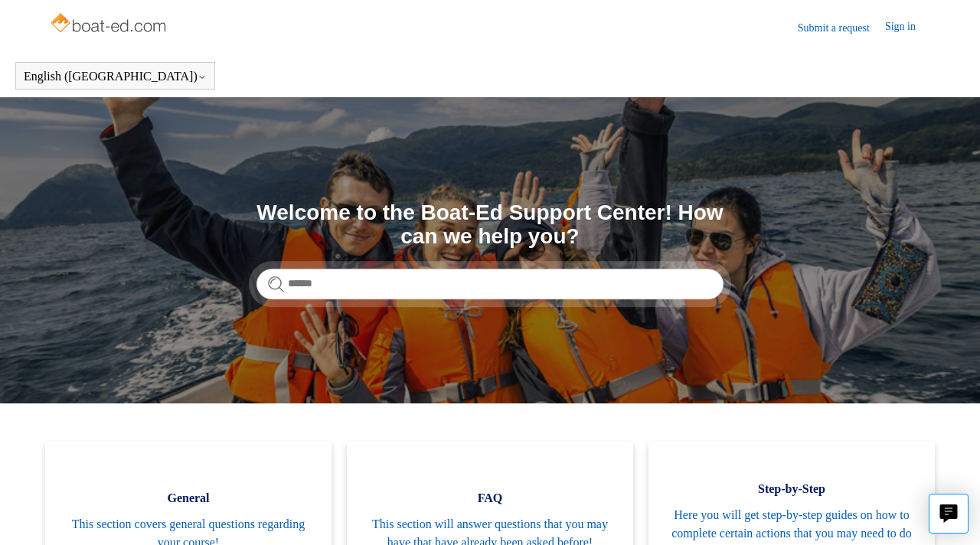 This screenshot has height=545, width=980. I want to click on div: Live chat, so click(948, 513).